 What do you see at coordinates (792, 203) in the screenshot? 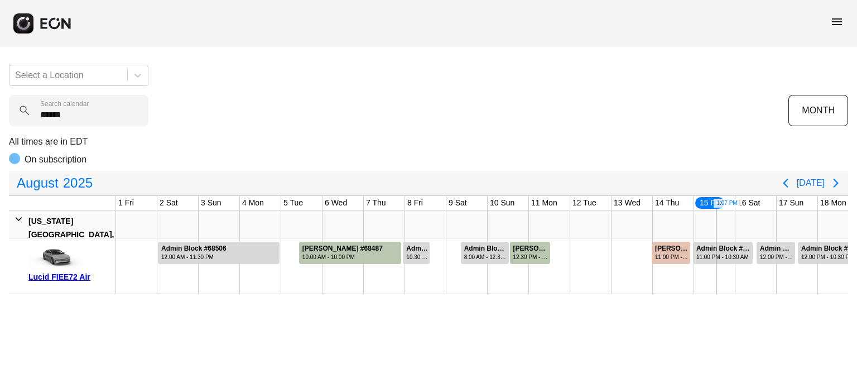
I see `div: 17 Sun` at bounding box center [792, 203].